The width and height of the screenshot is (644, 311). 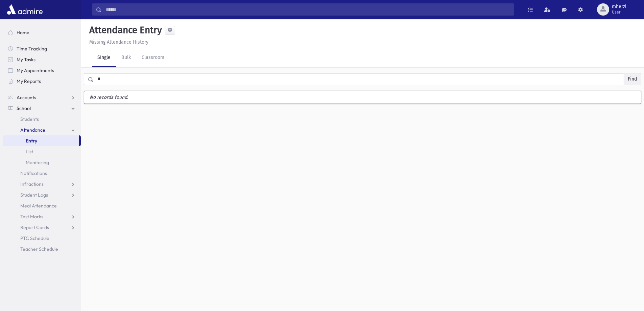 I want to click on span: School, so click(x=23, y=108).